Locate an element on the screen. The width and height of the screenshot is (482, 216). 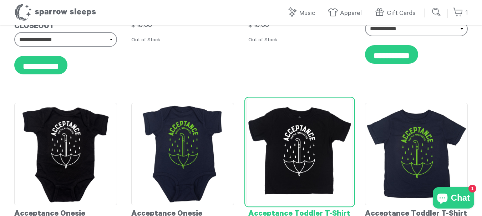
inbox-online-store-chat: Shopify online store chat is located at coordinates (453, 199).